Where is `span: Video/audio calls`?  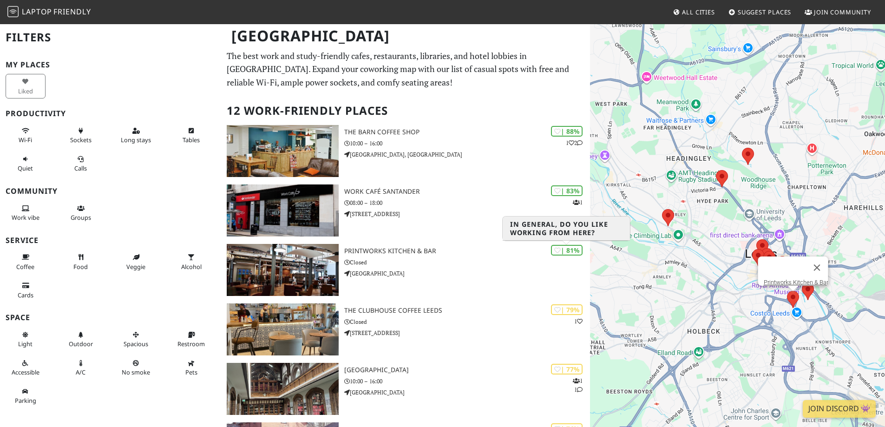
span: Video/audio calls is located at coordinates (80, 168).